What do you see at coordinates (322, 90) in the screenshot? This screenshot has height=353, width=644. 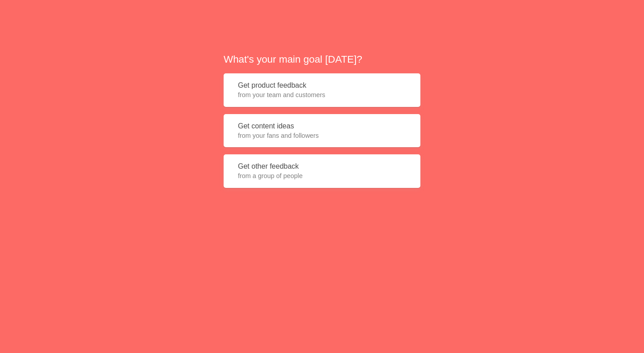 I see `button: Get product feedbackfrom your team and customers` at bounding box center [322, 90].